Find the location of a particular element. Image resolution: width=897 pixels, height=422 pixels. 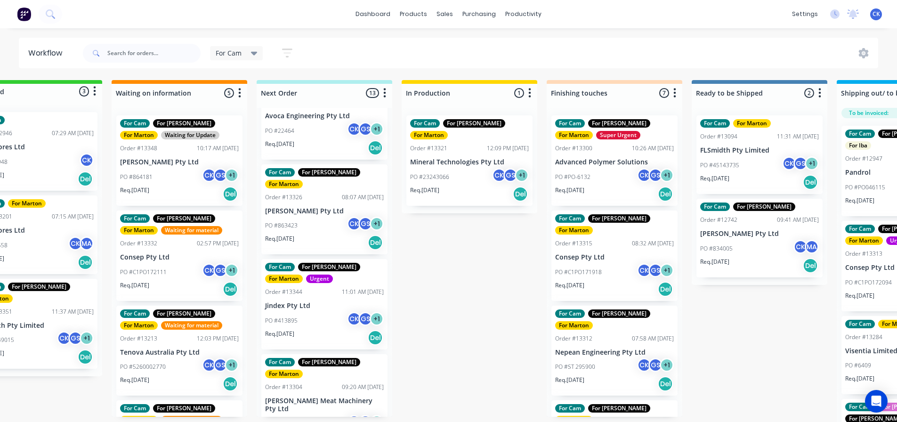

img: Factory is located at coordinates (24, 14).